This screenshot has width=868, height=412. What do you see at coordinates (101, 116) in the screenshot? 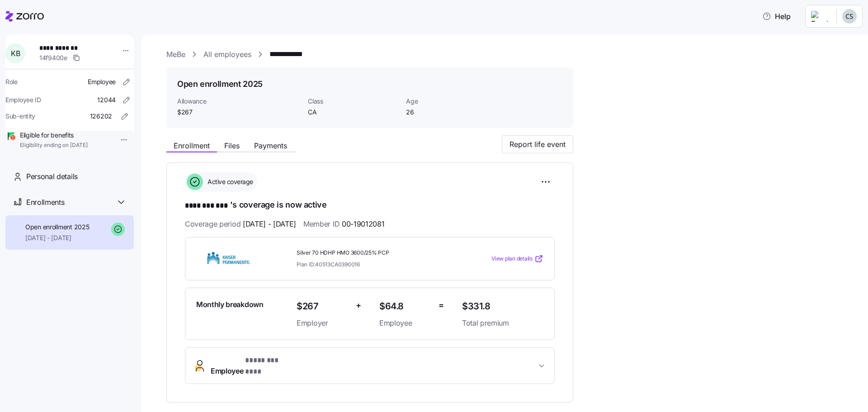
I see `span: 126202` at bounding box center [101, 116].